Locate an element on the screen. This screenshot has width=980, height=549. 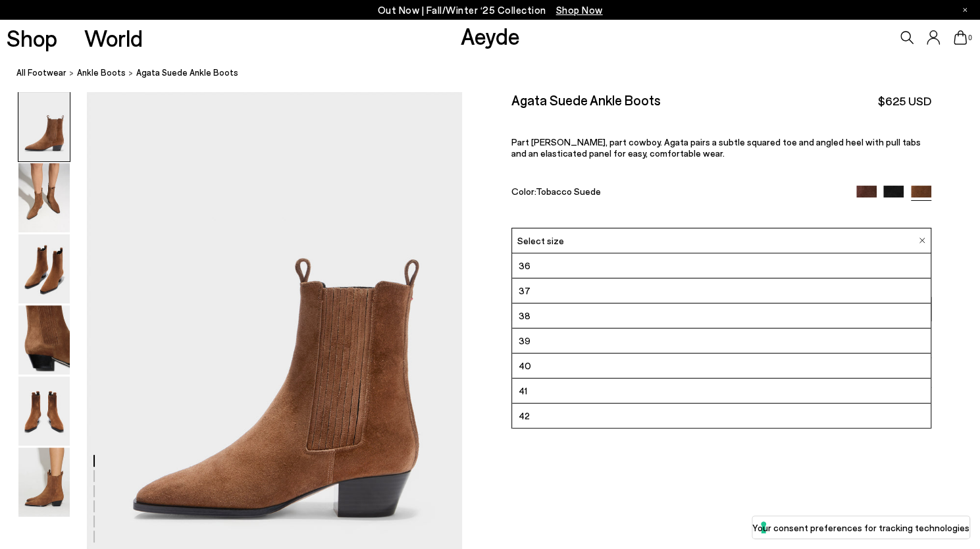
label: Your consent preferences for tracking technologies is located at coordinates (861, 528).